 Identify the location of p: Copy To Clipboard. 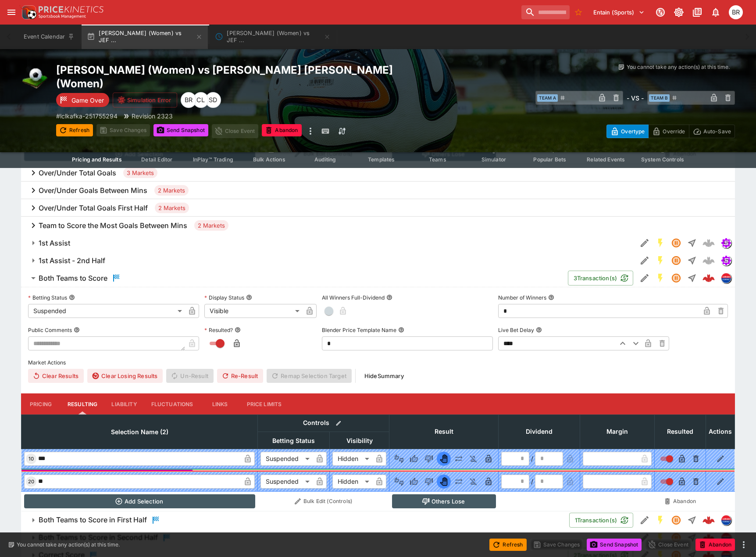
(87, 116).